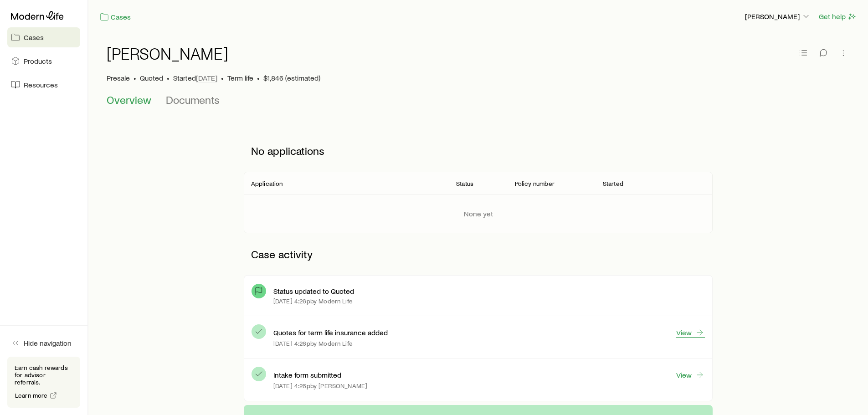 The image size is (868, 415). I want to click on a: Resources, so click(43, 85).